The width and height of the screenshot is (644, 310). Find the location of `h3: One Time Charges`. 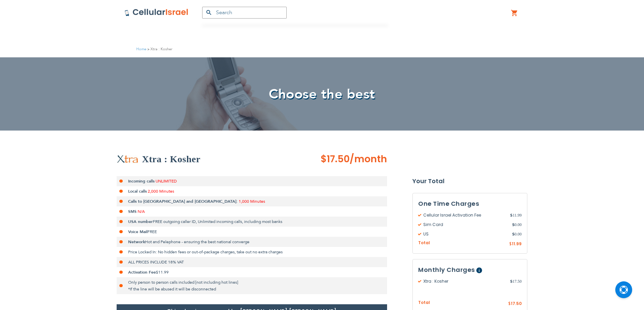

h3: One Time Charges is located at coordinates (469, 204).